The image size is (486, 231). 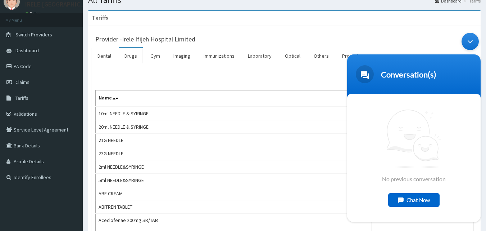 I want to click on a: Imaging, so click(x=182, y=56).